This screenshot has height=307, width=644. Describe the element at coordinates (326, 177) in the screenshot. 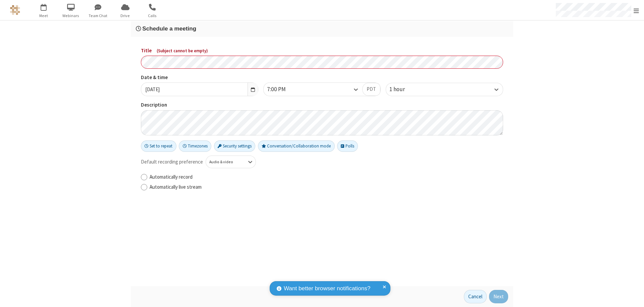

I see `label: Automatically record` at that location.